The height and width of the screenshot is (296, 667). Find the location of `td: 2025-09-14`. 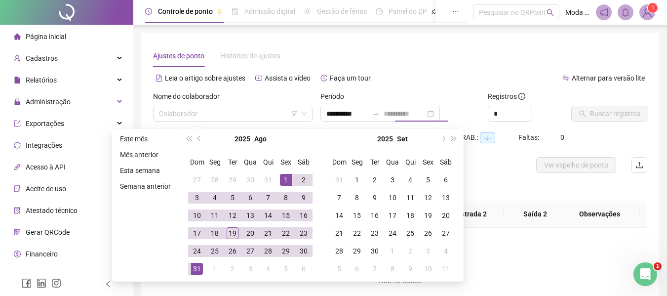

td: 2025-09-14 is located at coordinates (339, 215).